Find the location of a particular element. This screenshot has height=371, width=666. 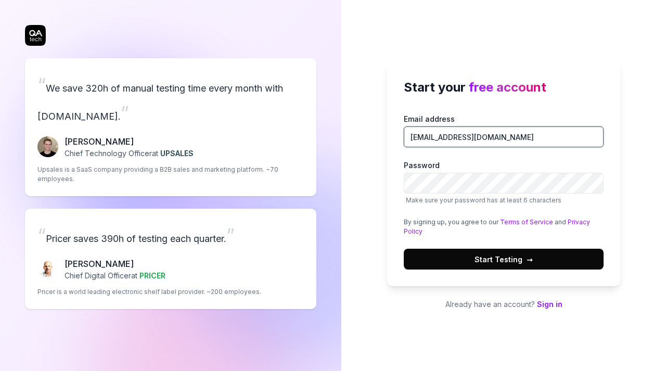

button: Start Testing→ is located at coordinates (504, 259).